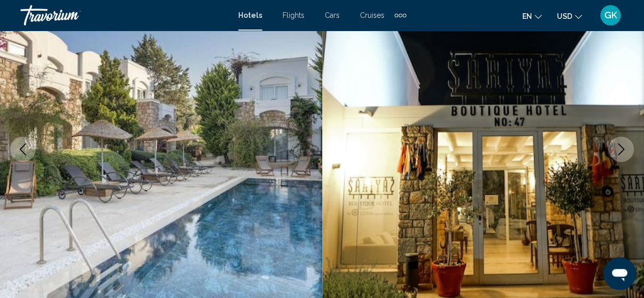 This screenshot has height=298, width=644. Describe the element at coordinates (400, 15) in the screenshot. I see `button: Extra navigation items` at that location.